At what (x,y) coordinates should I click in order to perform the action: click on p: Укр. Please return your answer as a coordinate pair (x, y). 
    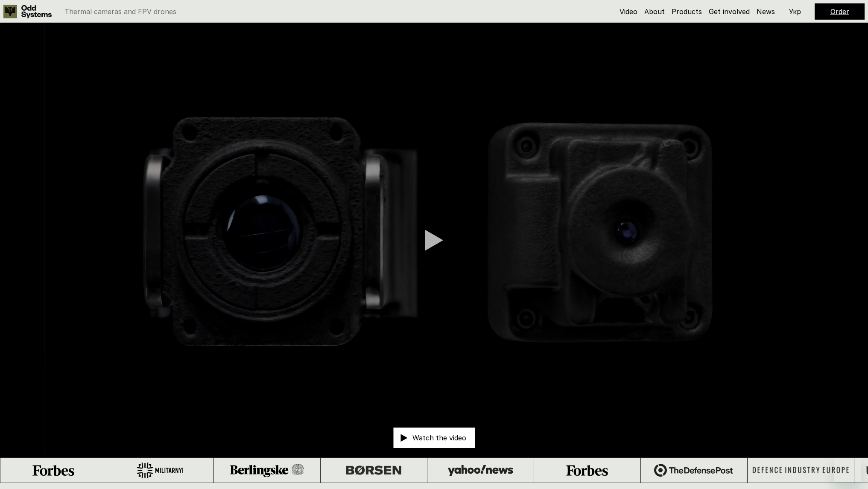
    Looking at the image, I should click on (795, 11).